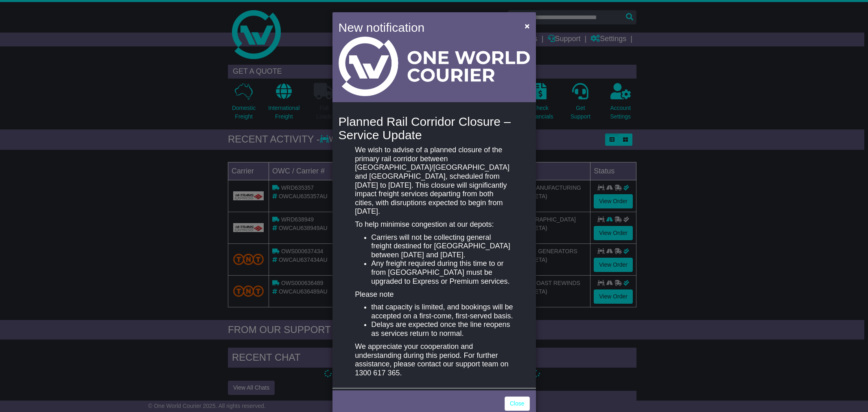 The width and height of the screenshot is (868, 412). I want to click on p: To help minimise congestion at our depots:, so click(434, 225).